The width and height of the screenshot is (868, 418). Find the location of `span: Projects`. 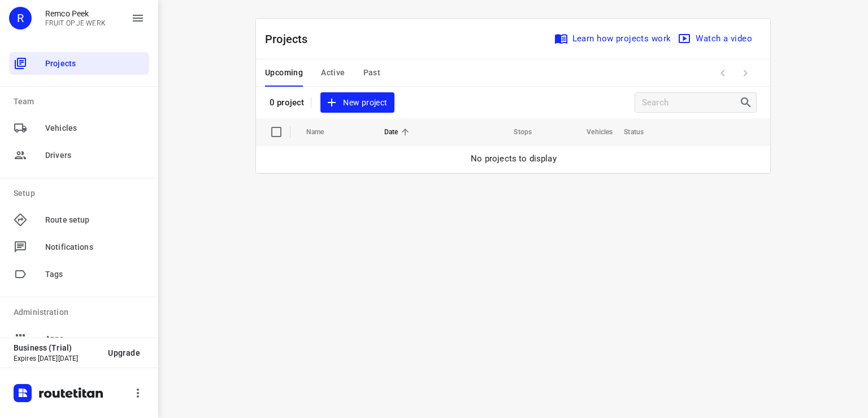

span: Projects is located at coordinates (95, 64).